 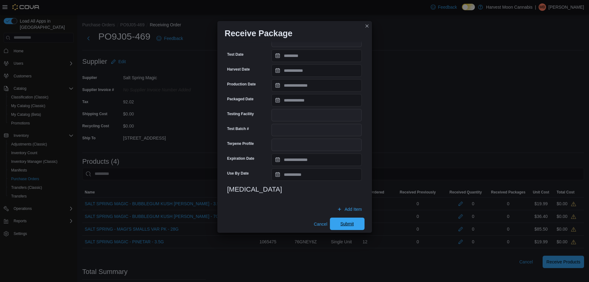 What do you see at coordinates (235, 54) in the screenshot?
I see `label: Test Date` at bounding box center [235, 54].